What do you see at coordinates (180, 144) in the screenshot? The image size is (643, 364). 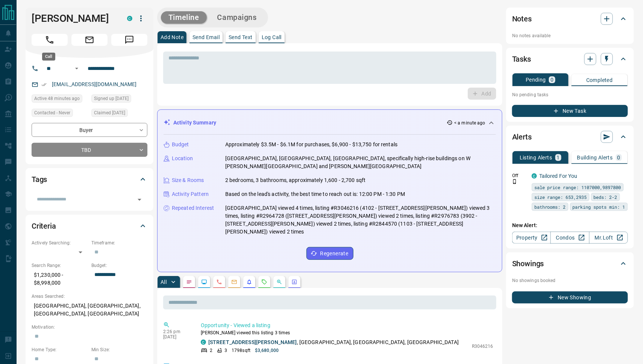 I see `p: Budget` at bounding box center [180, 144].